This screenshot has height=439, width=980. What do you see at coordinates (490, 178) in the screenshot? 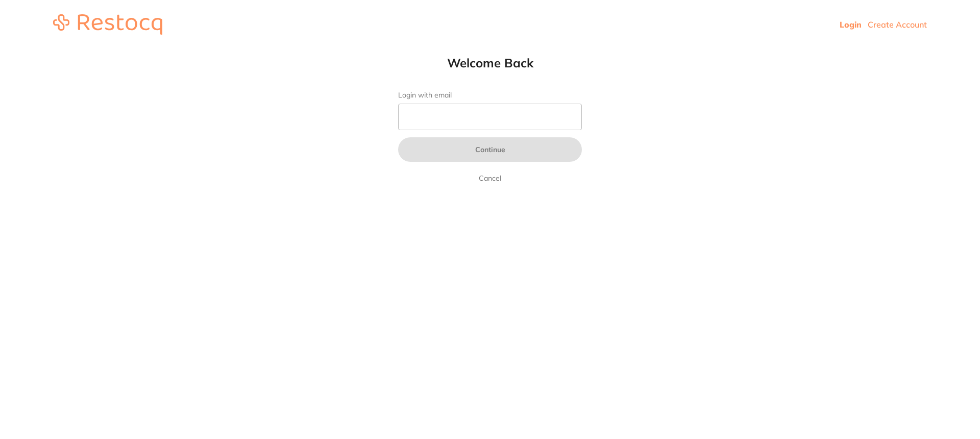
I see `a: Cancel` at bounding box center [490, 178].